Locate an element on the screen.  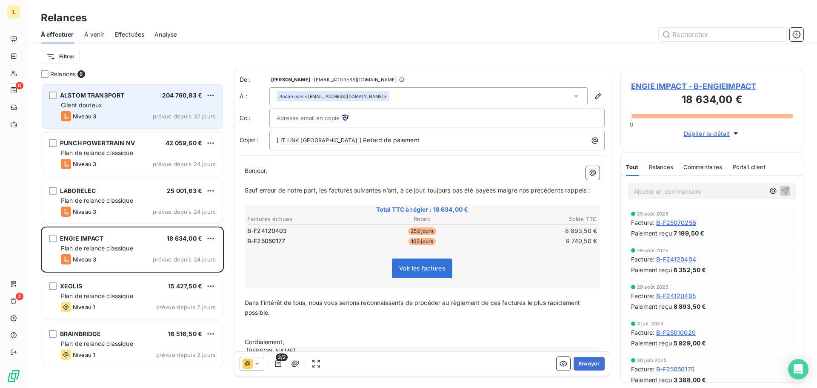
img: Logo LeanPay is located at coordinates (14, 376).